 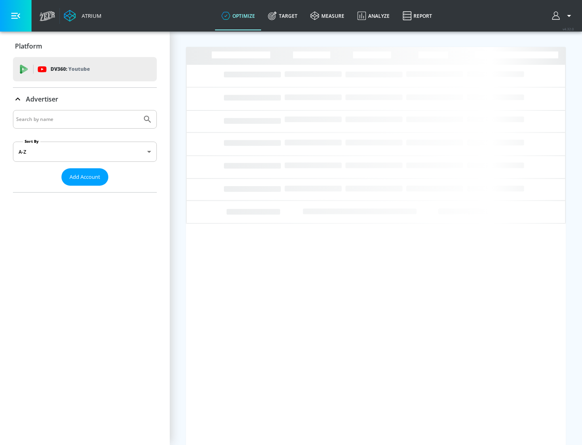 What do you see at coordinates (283, 16) in the screenshot?
I see `a: Target` at bounding box center [283, 16].